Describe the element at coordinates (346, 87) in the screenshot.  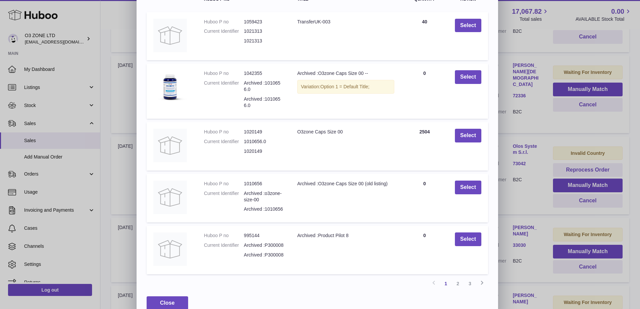
I see `div: Variation:` at that location.